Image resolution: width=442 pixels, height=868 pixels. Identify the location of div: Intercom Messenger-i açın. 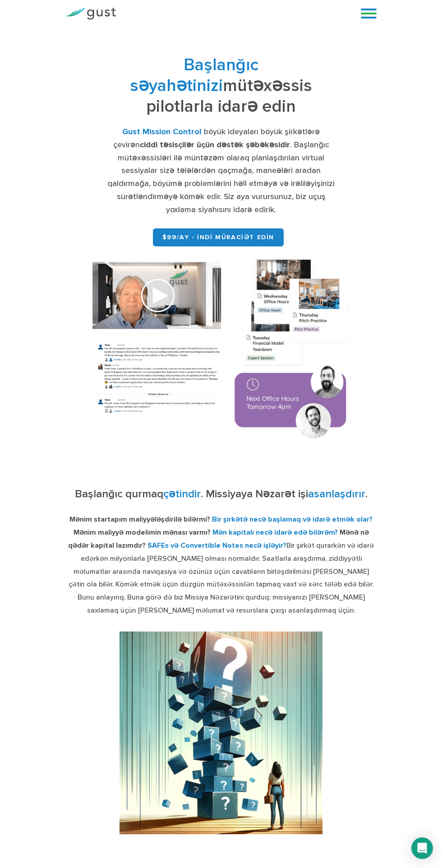
(422, 849).